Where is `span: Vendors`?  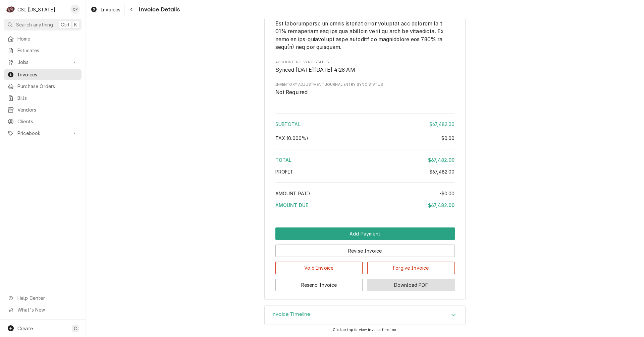
span: Vendors is located at coordinates (48, 109).